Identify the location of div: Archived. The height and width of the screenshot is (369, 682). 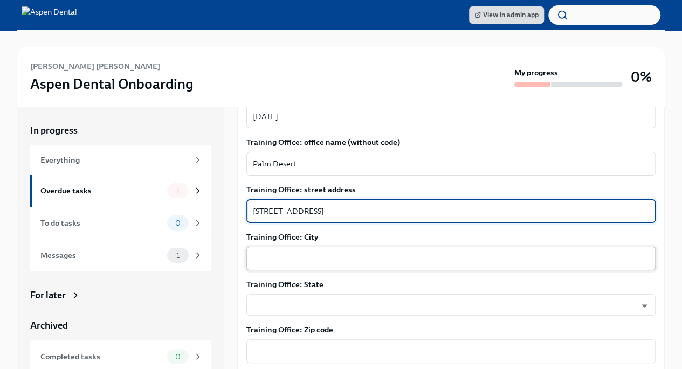
(121, 326).